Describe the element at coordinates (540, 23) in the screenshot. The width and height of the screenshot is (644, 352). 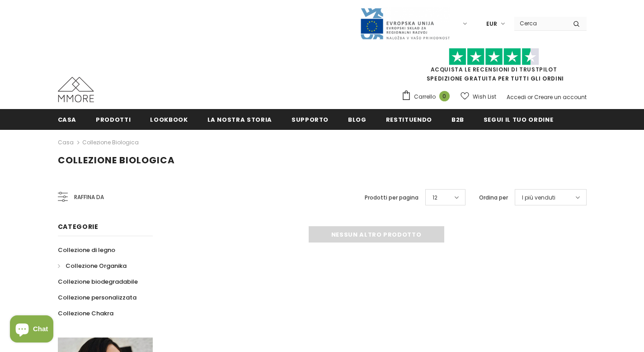
I see `input: Search Site` at that location.